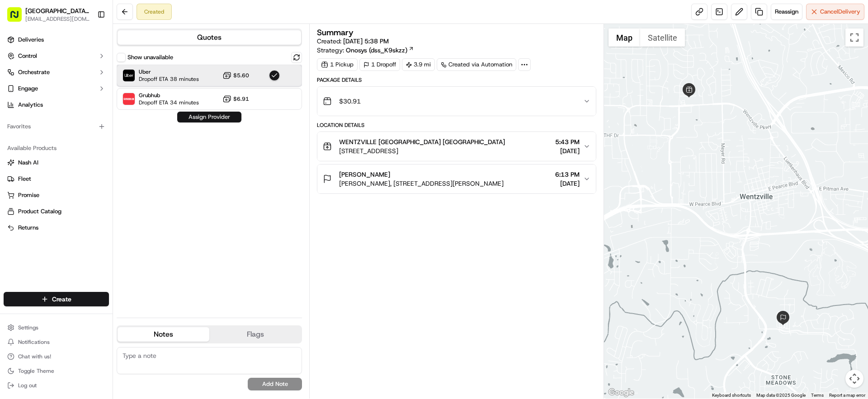  I want to click on div: 1 Pickup, so click(337, 65).